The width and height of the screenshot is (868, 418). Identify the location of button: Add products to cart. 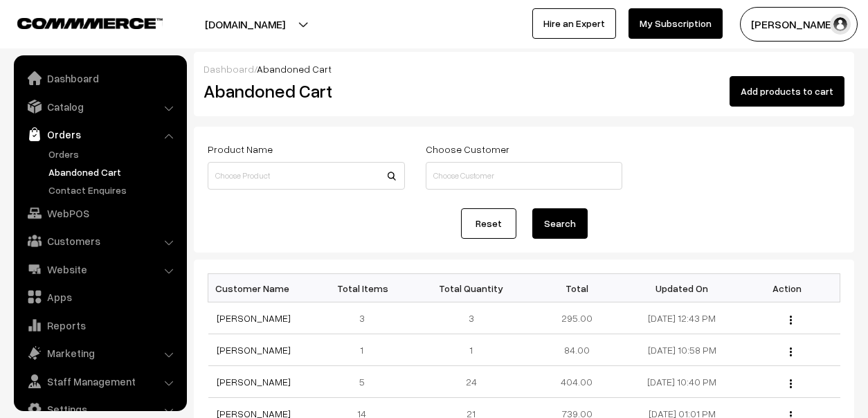
(787, 92).